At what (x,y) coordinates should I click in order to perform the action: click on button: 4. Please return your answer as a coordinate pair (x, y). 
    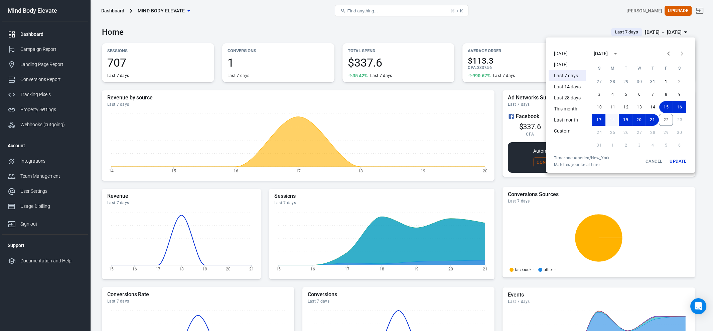
    Looking at the image, I should click on (613, 94).